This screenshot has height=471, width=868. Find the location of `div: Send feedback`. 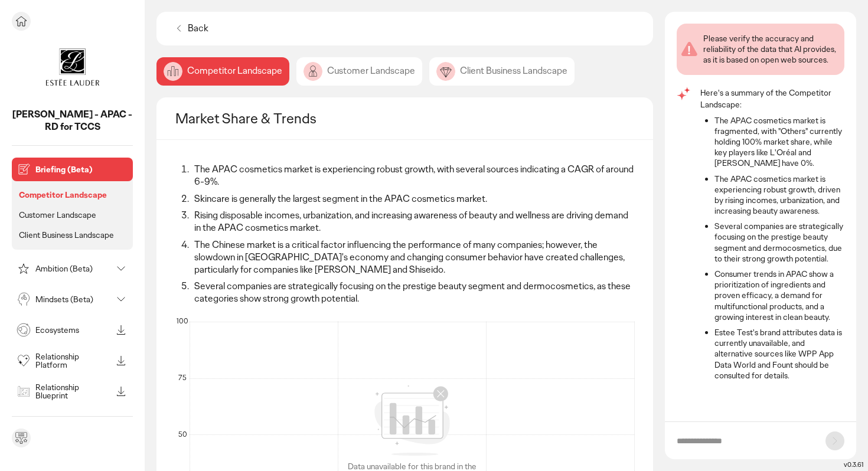

div: Send feedback is located at coordinates (21, 438).